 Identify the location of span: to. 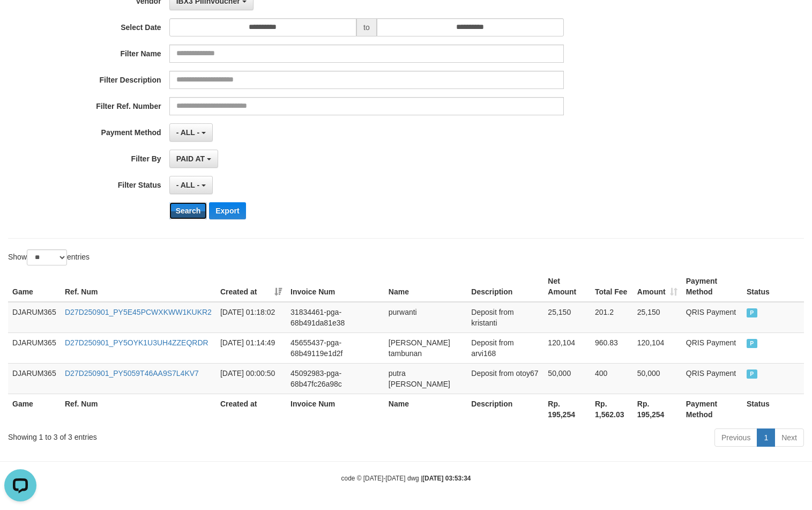
(366, 27).